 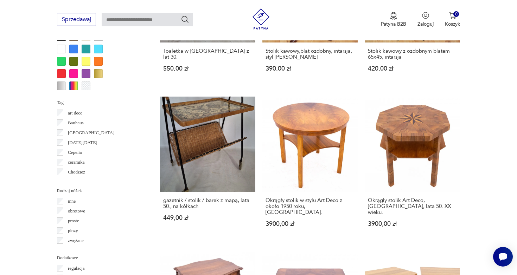 I want to click on a: Sprzedawaj, so click(x=76, y=20).